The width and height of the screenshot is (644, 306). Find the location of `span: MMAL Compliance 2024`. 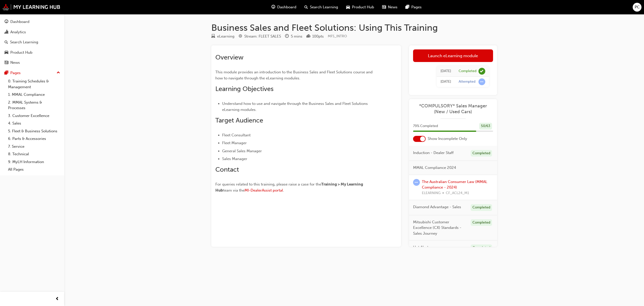

span: MMAL Compliance 2024 is located at coordinates (435, 168).